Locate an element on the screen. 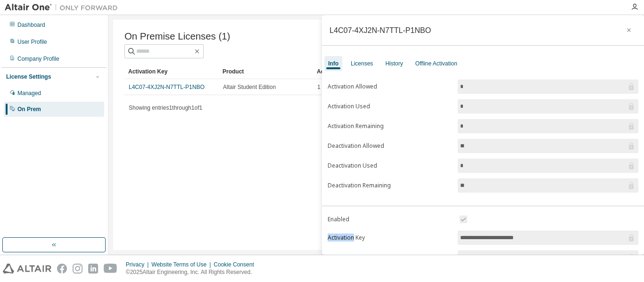 The image size is (644, 282). label: Activation Used is located at coordinates (390, 106).